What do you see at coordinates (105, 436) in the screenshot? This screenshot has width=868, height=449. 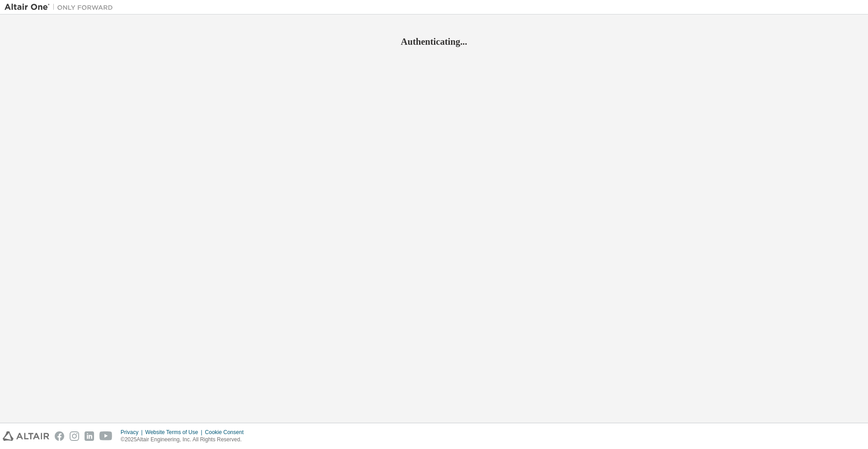 I see `img: youtube.svg` at bounding box center [105, 436].